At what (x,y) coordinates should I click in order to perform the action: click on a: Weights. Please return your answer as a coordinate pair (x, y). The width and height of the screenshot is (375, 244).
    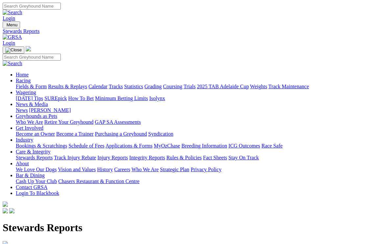
    Looking at the image, I should click on (259, 86).